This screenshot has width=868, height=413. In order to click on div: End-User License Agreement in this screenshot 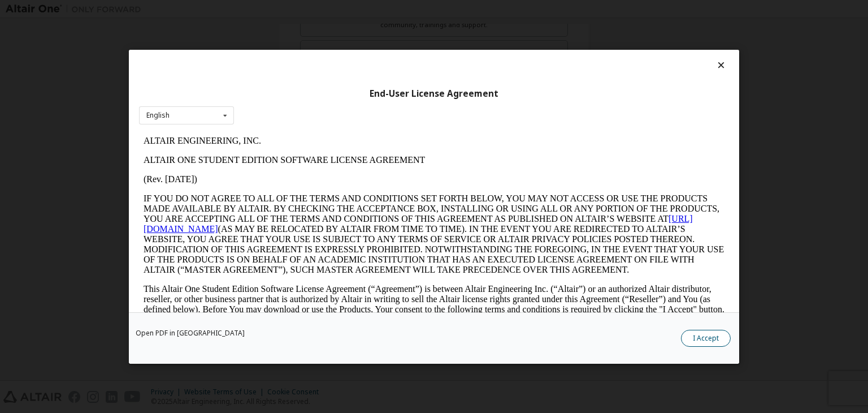, I will do `click(434, 94)`.